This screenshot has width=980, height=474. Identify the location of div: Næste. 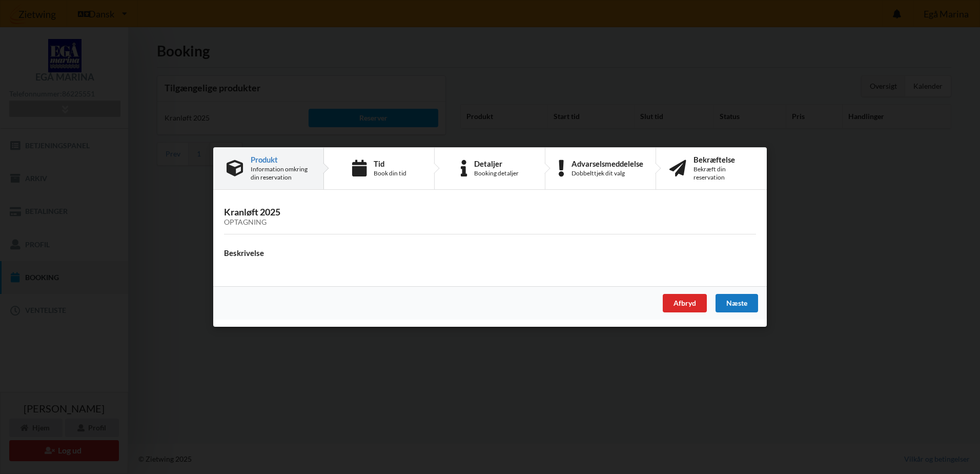
(737, 303).